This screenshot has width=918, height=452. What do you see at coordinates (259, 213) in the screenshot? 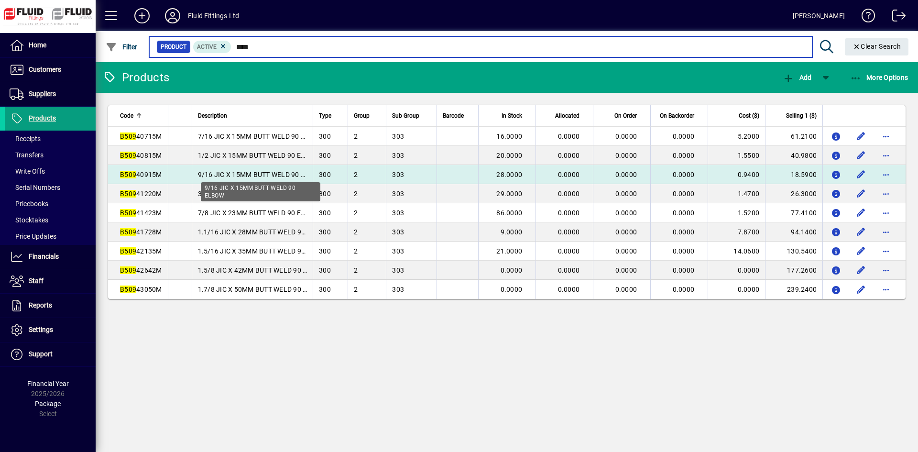
I see `span: 7/8 JIC X 23MM BUTT WELD 90 ELBOW` at bounding box center [259, 213].